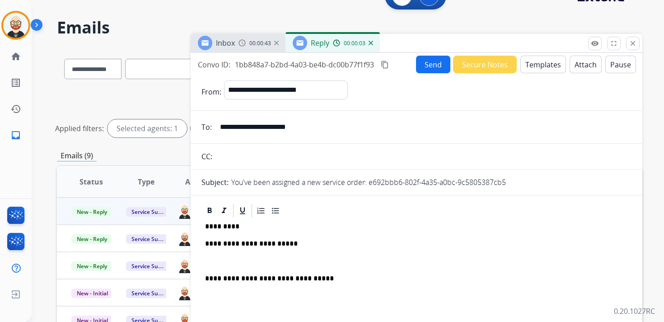  What do you see at coordinates (614, 43) in the screenshot?
I see `mat-icon: fullscreen` at bounding box center [614, 43].